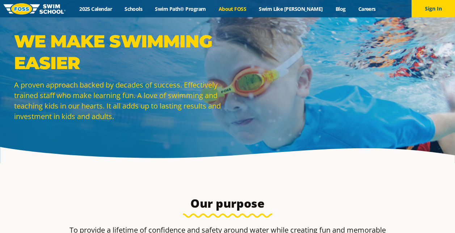  I want to click on a: Blog, so click(340, 9).